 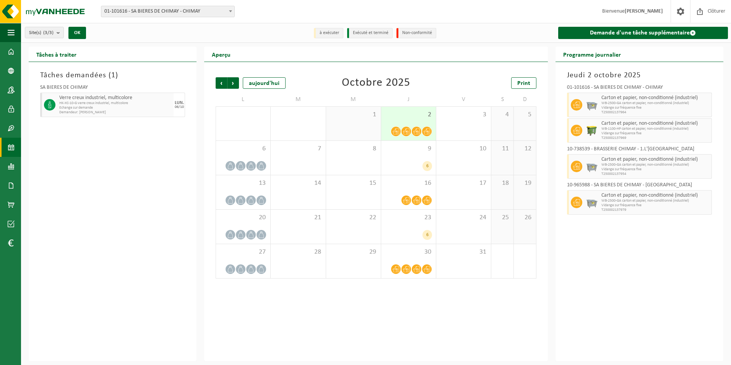 I want to click on span: 20, so click(x=243, y=217).